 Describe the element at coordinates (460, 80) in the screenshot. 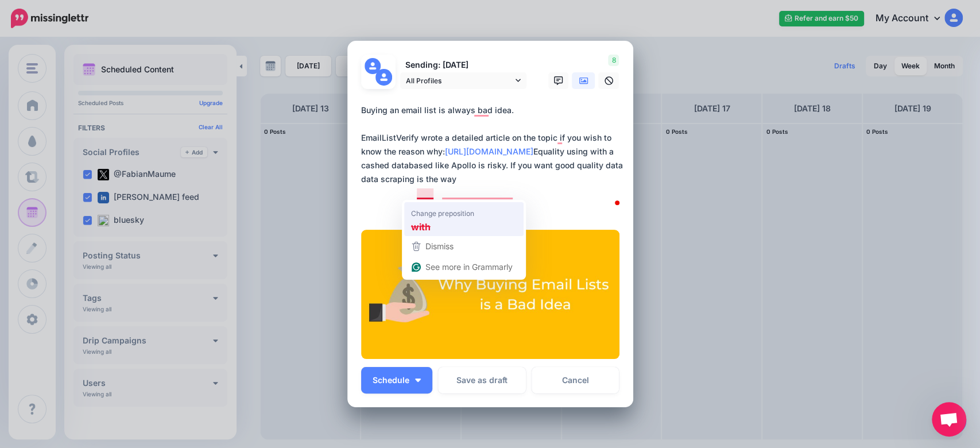

I see `span: All Profiles` at that location.